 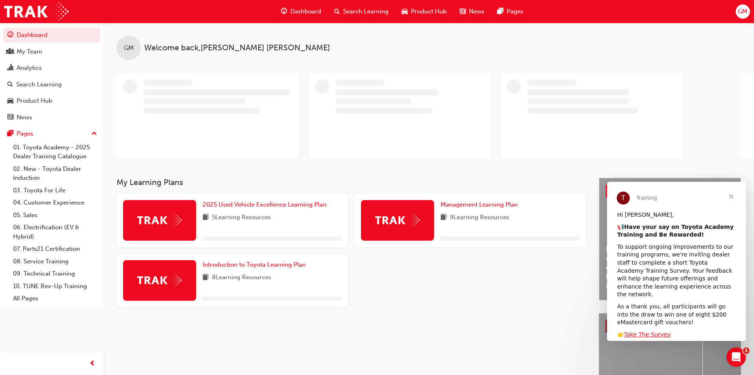 I want to click on h3: My Learning Plans, so click(x=351, y=182).